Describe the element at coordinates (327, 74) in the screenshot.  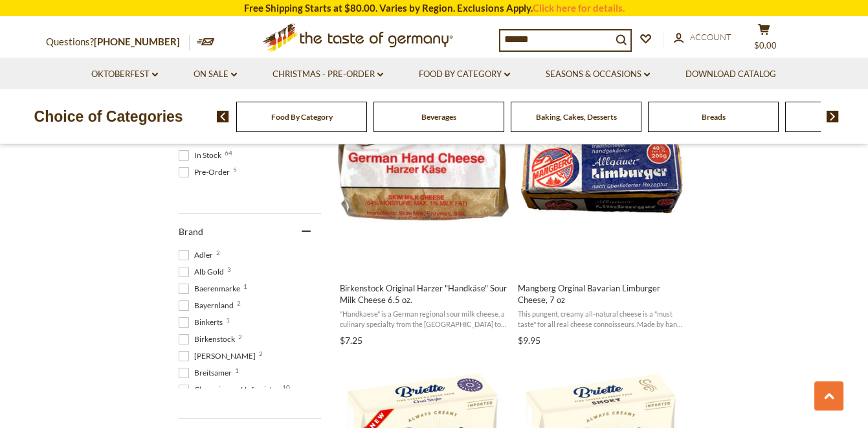
I see `a: Christmas - PRE-ORDER` at that location.